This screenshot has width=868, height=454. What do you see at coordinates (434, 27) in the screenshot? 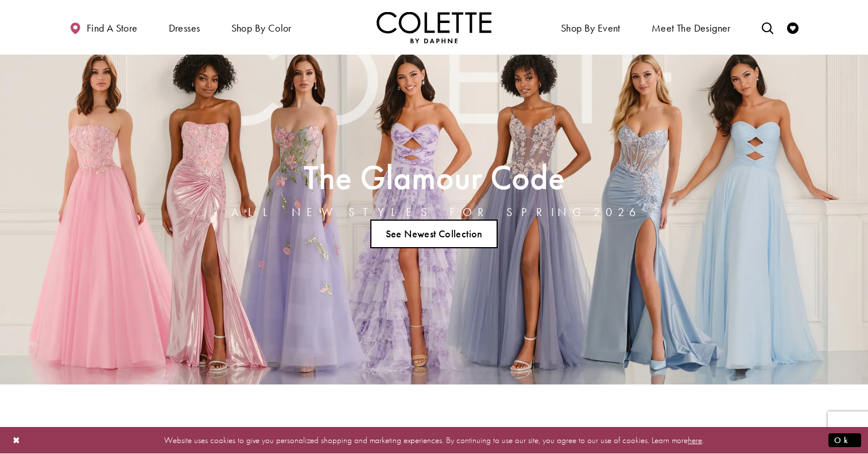
I see `img: Colette by Daphne` at bounding box center [434, 27].